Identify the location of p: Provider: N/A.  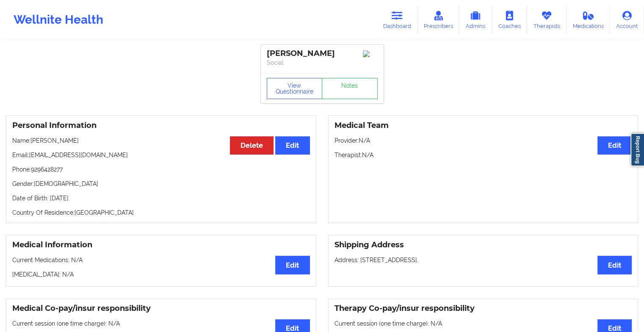
(483, 140).